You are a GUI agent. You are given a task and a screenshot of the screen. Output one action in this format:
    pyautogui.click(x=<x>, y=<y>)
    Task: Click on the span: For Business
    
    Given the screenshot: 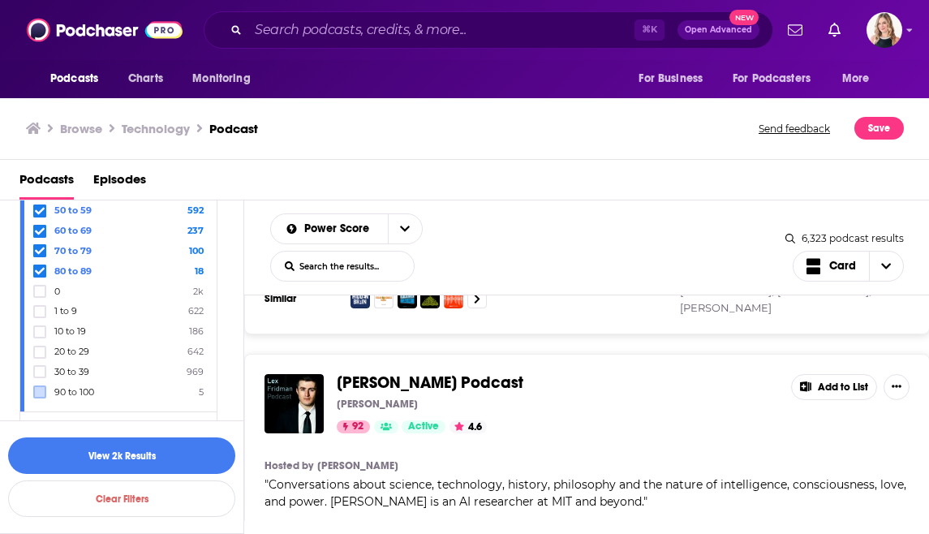 What is the action you would take?
    pyautogui.click(x=670, y=79)
    